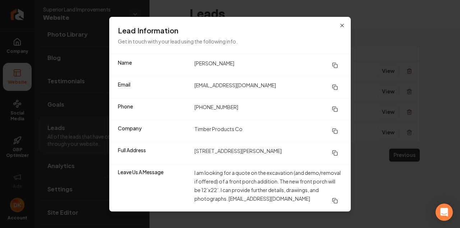 The width and height of the screenshot is (460, 228). What do you see at coordinates (230, 41) in the screenshot?
I see `p: Get in touch with your lead using the following info.` at bounding box center [230, 41].